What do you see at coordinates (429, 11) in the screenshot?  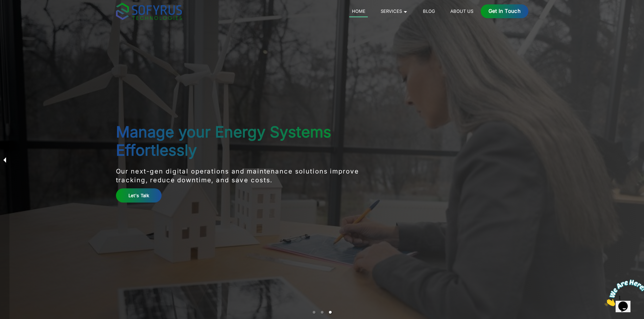 I see `a: Blog` at bounding box center [429, 11].